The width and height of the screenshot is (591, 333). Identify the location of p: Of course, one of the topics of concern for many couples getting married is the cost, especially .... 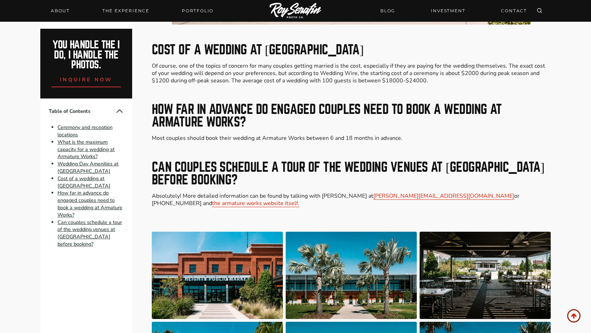
(351, 73).